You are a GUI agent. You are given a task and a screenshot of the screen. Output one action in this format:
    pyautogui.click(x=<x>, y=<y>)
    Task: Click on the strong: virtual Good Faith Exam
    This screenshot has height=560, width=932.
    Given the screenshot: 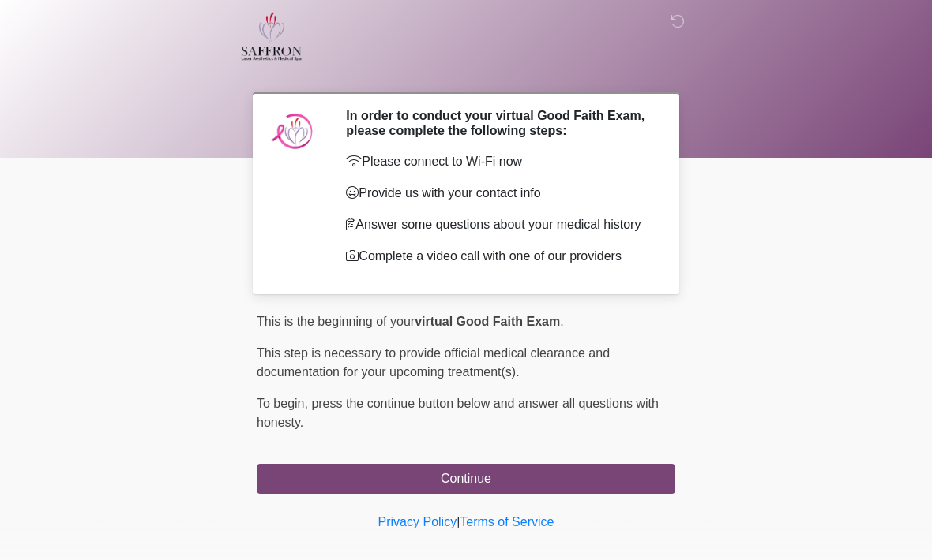 What is the action you would take?
    pyautogui.click(x=488, y=321)
    